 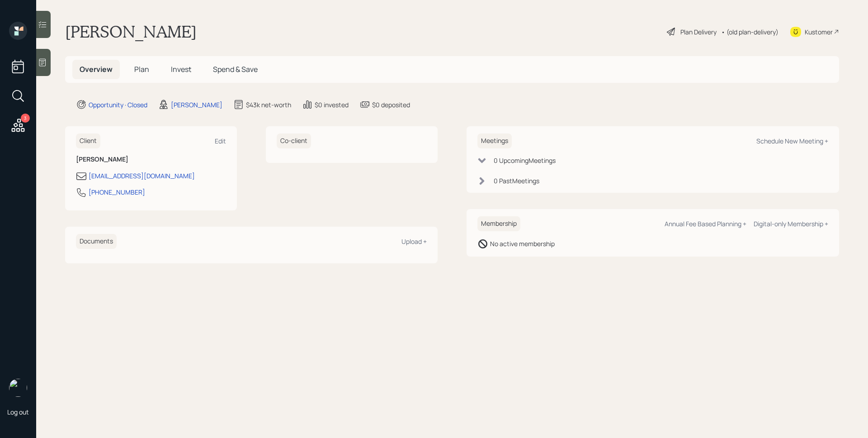 I want to click on div: $43k net-worth, so click(x=268, y=105).